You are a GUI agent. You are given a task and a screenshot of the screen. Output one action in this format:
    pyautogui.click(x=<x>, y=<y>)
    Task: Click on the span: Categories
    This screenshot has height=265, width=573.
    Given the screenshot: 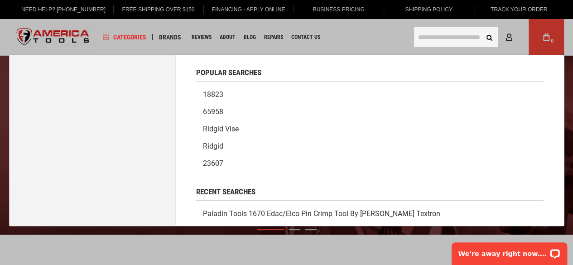 What is the action you would take?
    pyautogui.click(x=125, y=37)
    